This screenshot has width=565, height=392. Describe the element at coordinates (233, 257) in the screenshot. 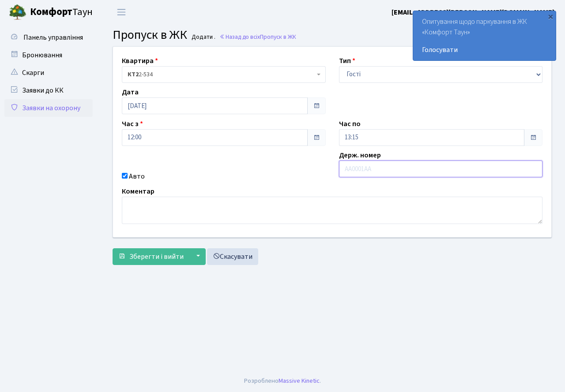

I see `a: Скасувати` at that location.